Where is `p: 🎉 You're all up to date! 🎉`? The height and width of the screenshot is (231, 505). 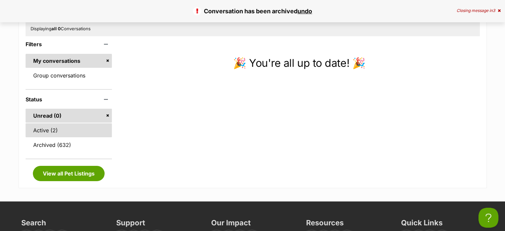
p: 🎉 You're all up to date! 🎉 is located at coordinates (299, 63).